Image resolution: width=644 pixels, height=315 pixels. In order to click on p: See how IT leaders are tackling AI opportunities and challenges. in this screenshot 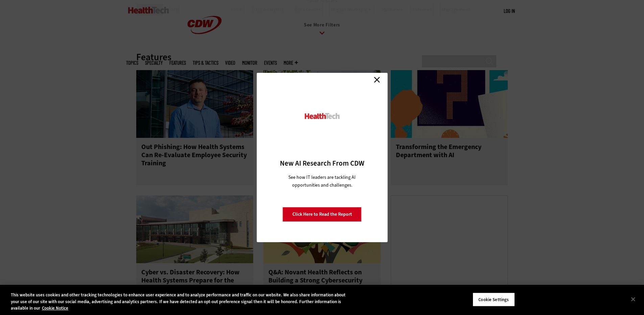, I will do `click(322, 181)`.